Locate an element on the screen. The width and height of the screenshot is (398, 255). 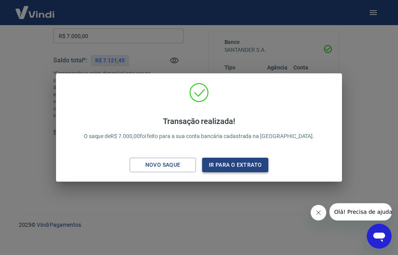
button: Novo saque is located at coordinates (163, 165).